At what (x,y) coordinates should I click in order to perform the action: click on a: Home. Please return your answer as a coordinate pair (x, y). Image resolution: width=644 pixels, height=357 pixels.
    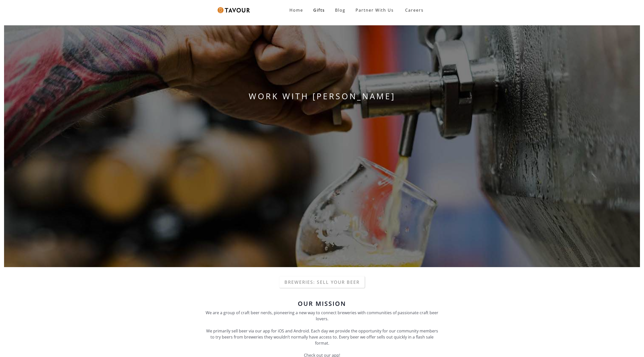
    Looking at the image, I should click on (296, 10).